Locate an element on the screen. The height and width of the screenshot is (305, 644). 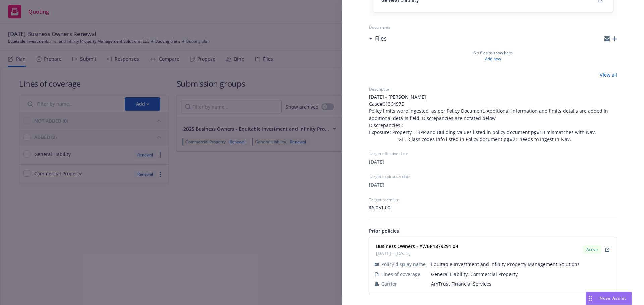
span: Carrier is located at coordinates (389, 284).